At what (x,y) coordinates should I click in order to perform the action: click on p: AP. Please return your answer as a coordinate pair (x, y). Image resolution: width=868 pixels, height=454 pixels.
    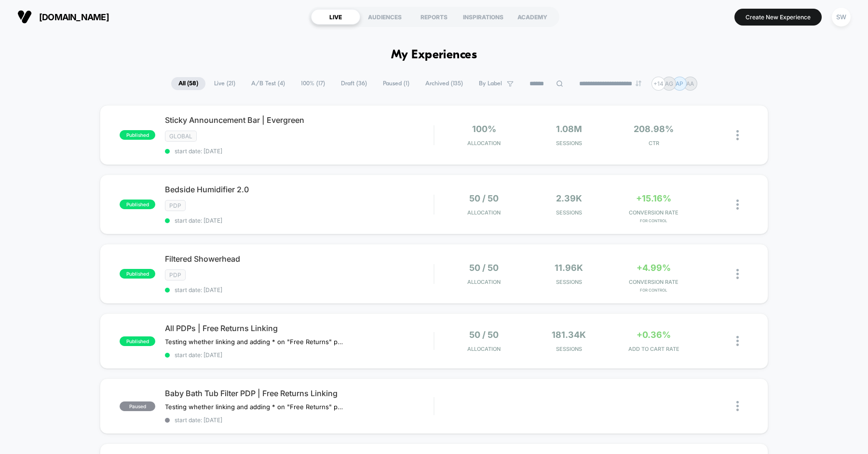
    Looking at the image, I should click on (680, 84).